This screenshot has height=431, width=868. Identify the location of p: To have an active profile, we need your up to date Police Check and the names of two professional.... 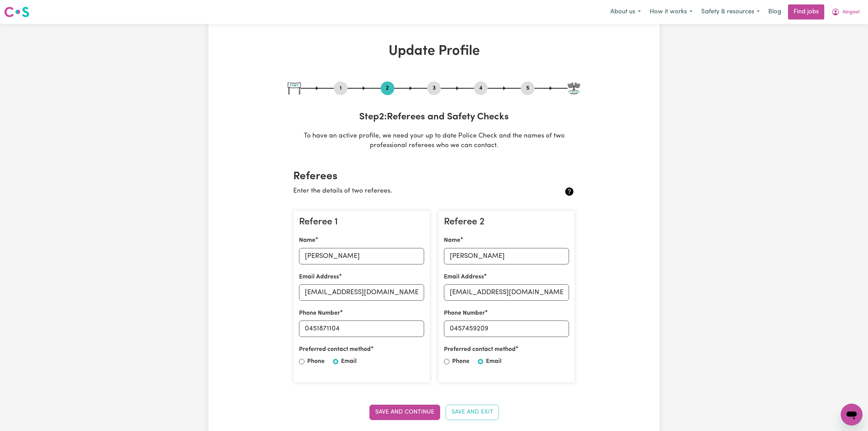
(434, 141).